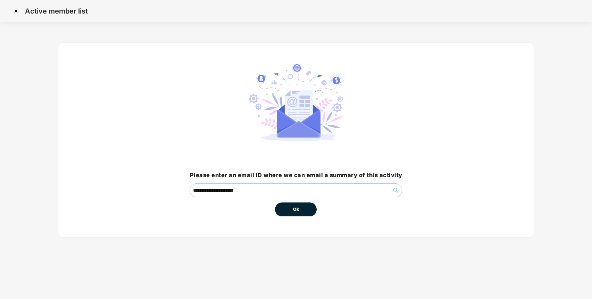  Describe the element at coordinates (16, 11) in the screenshot. I see `img: svg+xml;base64,PHN2ZyBpZD0iQ3Jvc3MtMzJ4MzIiIHhtbG5zPSJodHRwOi8vd3d3LnczLm9yZy8yMDAwL3N2ZyIgd2lkdG...` at that location.